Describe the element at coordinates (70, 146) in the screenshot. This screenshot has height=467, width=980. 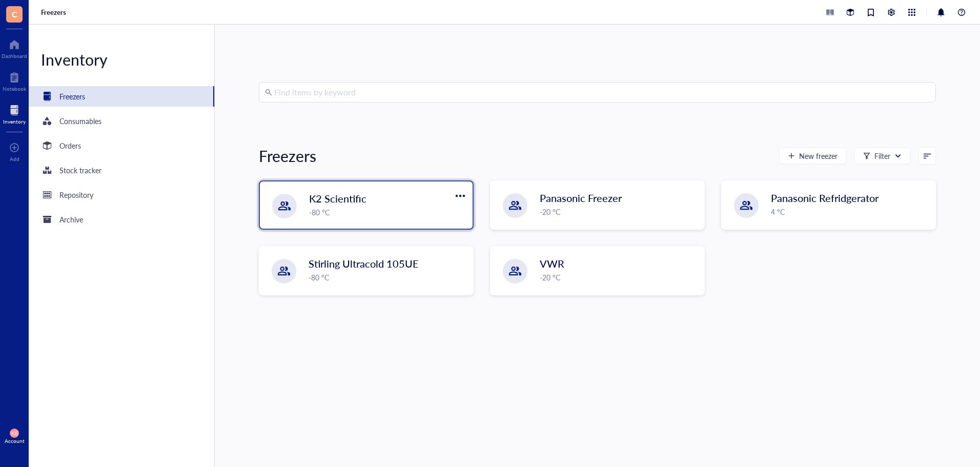
I see `div: Orders` at that location.